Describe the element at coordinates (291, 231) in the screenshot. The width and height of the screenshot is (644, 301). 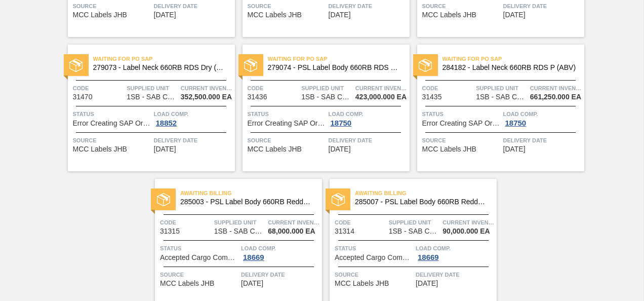
I see `span: 68,000.000 EA` at that location.